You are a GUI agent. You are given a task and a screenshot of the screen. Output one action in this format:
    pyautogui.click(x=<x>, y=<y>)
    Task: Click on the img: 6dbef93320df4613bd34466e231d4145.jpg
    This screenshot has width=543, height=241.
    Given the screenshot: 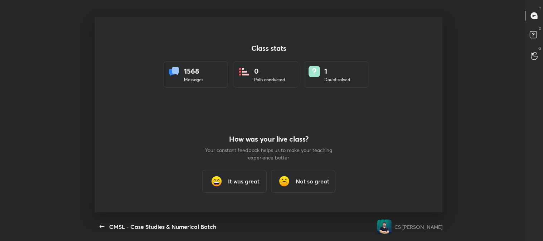 What is the action you would take?
    pyautogui.click(x=384, y=227)
    